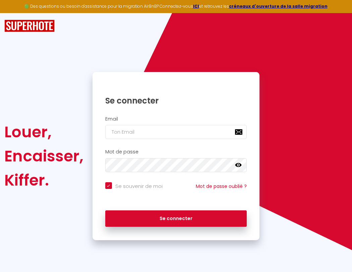 This screenshot has height=272, width=352. Describe the element at coordinates (176, 101) in the screenshot. I see `h1: Se connecter` at that location.